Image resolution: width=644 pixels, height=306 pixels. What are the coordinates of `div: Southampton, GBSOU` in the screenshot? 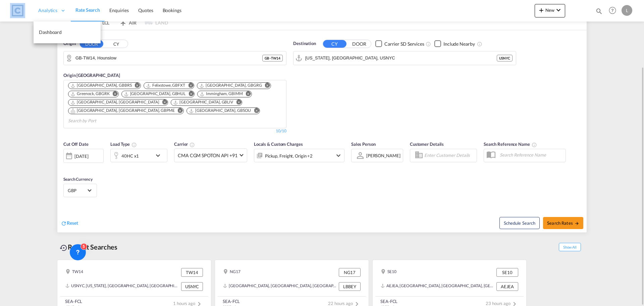 It's located at (220, 110).